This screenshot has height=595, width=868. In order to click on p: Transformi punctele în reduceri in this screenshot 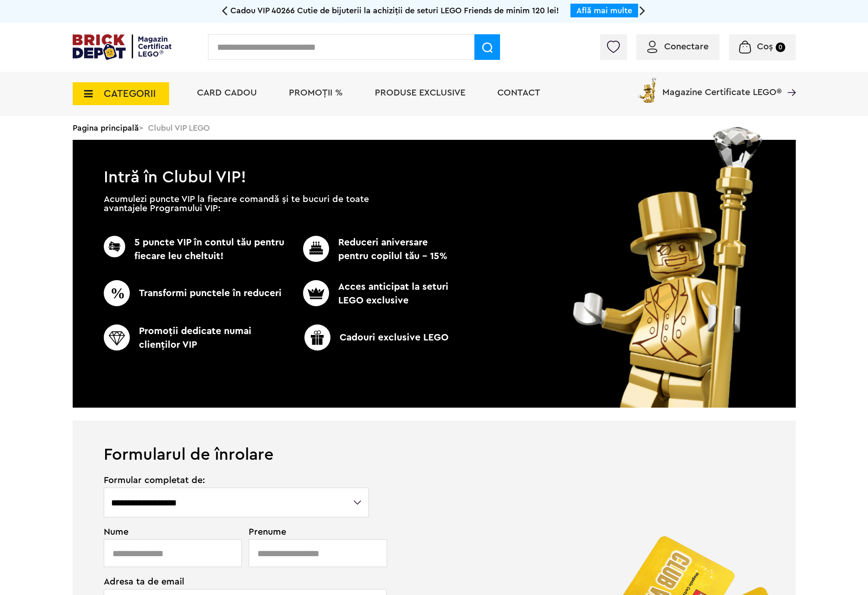, I will do `click(196, 293)`.